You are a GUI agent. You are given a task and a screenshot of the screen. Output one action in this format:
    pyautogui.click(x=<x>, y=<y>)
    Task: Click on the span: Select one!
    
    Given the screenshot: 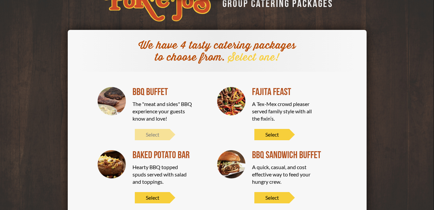 What is the action you would take?
    pyautogui.click(x=254, y=57)
    